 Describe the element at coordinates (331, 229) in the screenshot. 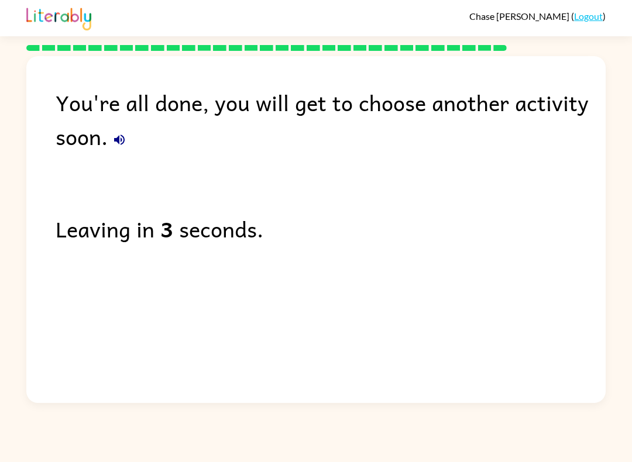

I see `div: Leaving in seconds.` at that location.